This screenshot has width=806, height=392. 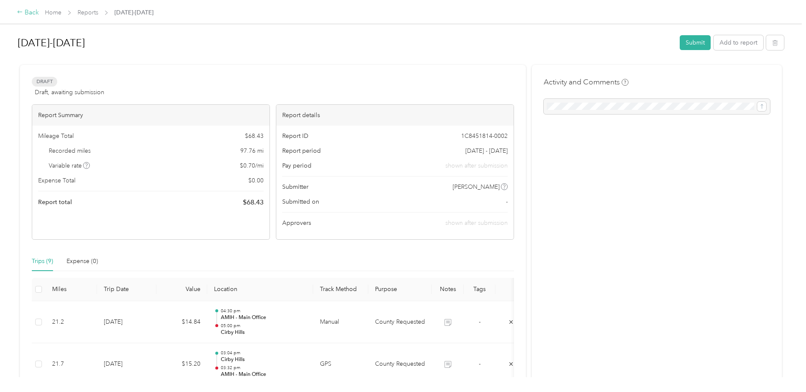 What do you see at coordinates (182, 289) in the screenshot?
I see `th: Value` at bounding box center [182, 289].